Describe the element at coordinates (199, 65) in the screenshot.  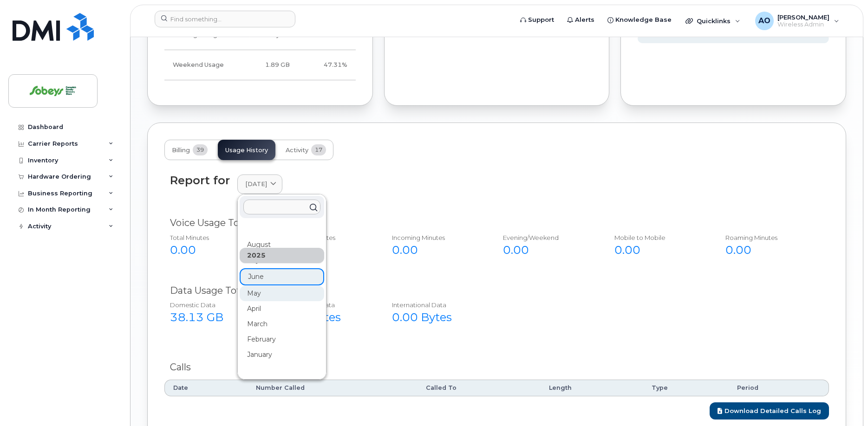
I see `td: Weekend Usage` at that location.